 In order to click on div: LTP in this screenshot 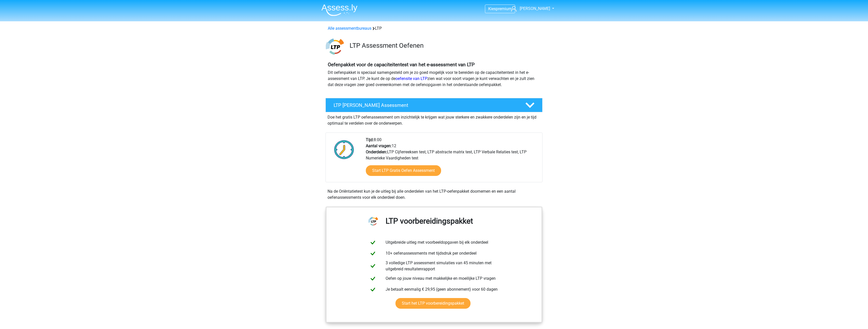, I will do `click(434, 29)`.